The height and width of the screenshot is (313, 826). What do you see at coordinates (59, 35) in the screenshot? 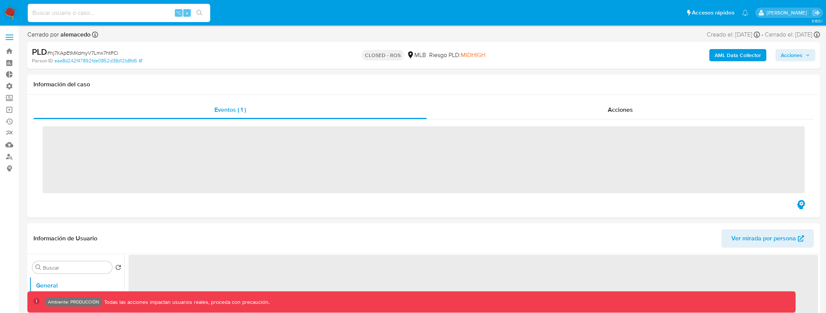
I see `span: Cerrado por` at bounding box center [59, 35].